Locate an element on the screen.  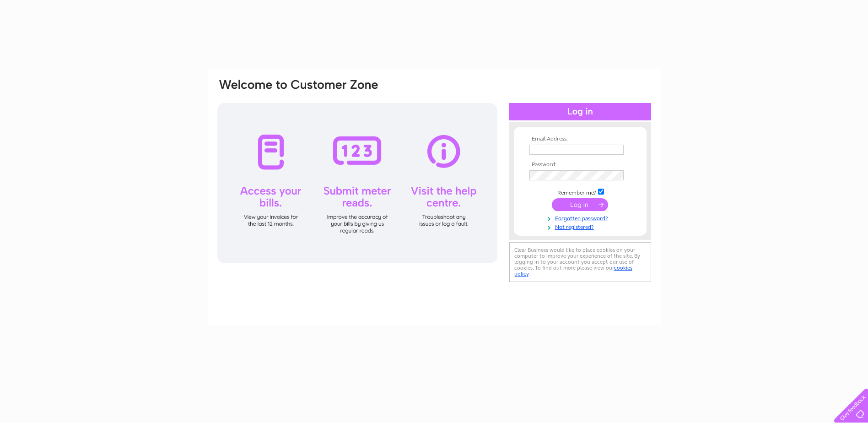
a: Forgotten password? is located at coordinates (581, 217).